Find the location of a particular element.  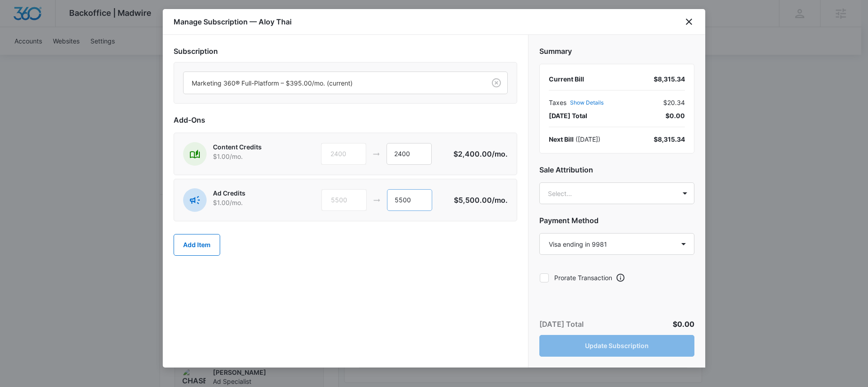

p: $5,500.00 is located at coordinates (480, 200).